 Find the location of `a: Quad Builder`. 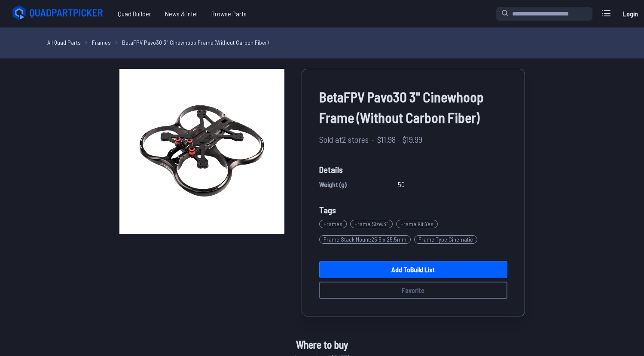

a: Quad Builder is located at coordinates (134, 13).